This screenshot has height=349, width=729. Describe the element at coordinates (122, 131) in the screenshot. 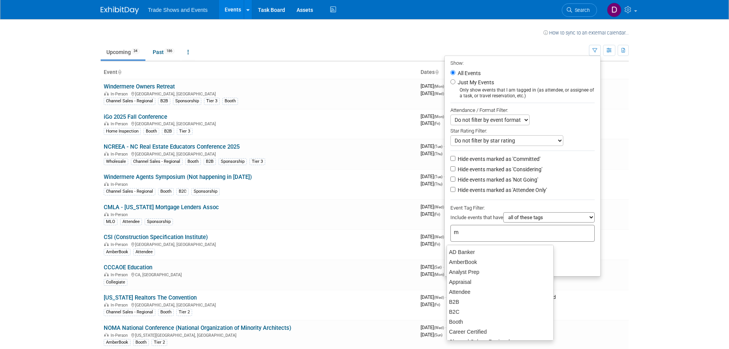

I see `div: Home Inspection` at that location.